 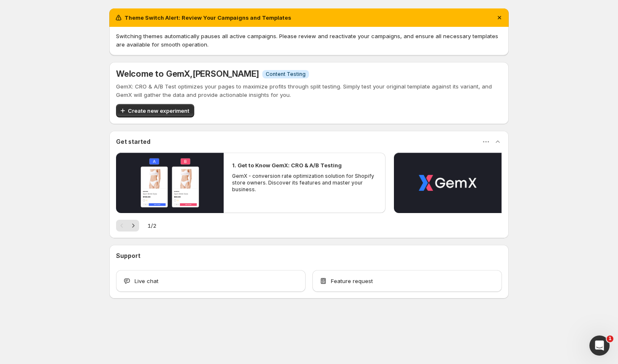 What do you see at coordinates (309, 90) in the screenshot?
I see `p: GemX: CRO & A/B Test optimizes your pages to maximize profits through split testing. Simply test ...` at bounding box center [309, 90].